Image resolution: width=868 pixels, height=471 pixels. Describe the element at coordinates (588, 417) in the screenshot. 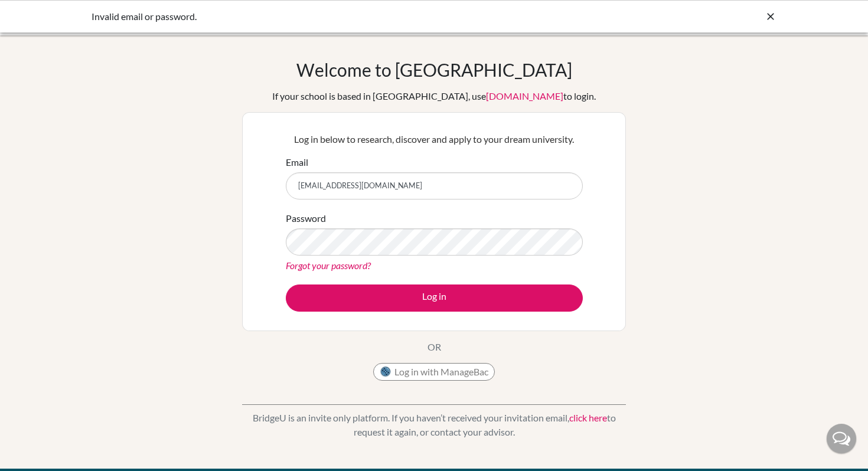

I see `a: click here` at that location.